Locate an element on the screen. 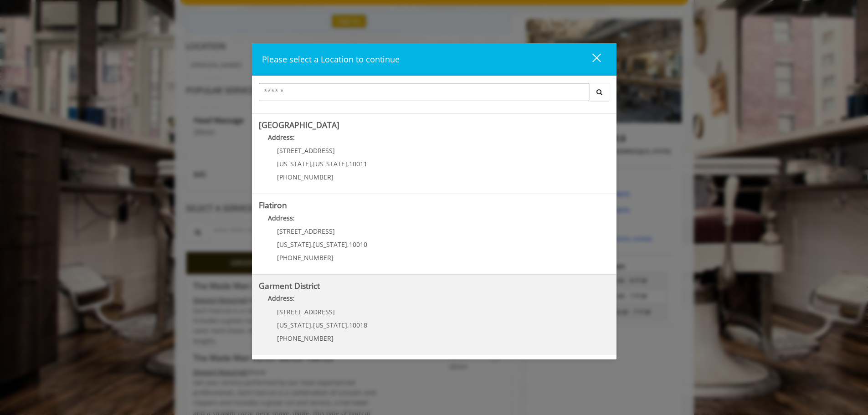  button: close dialog is located at coordinates (591, 59).